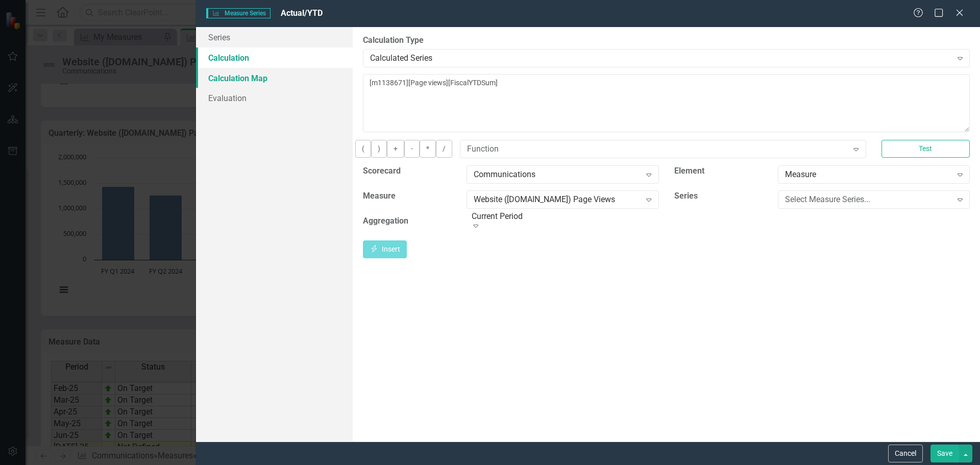 The image size is (980, 465). I want to click on label: Measure, so click(379, 196).